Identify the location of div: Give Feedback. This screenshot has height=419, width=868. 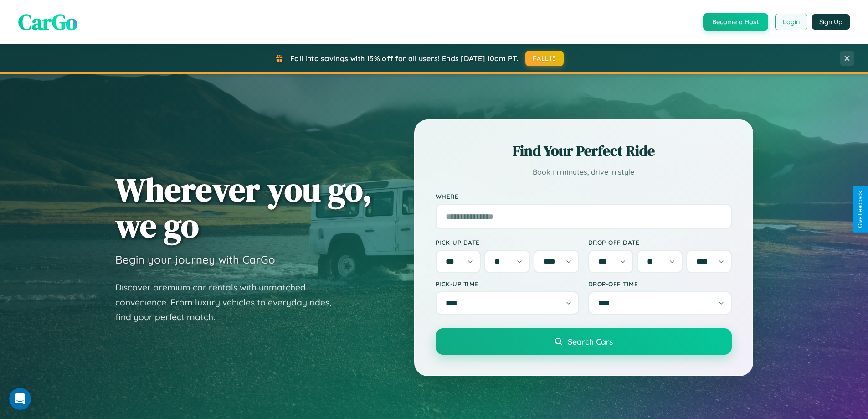
(860, 210).